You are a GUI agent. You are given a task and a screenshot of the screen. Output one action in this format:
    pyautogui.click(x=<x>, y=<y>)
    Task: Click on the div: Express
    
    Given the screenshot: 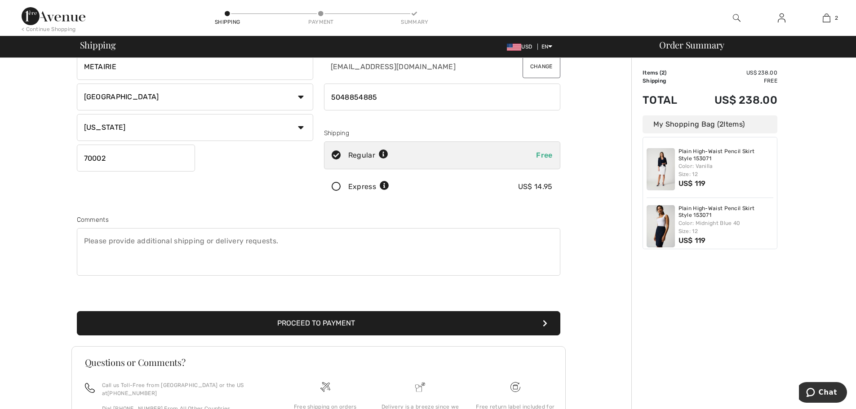 What is the action you would take?
    pyautogui.click(x=368, y=187)
    